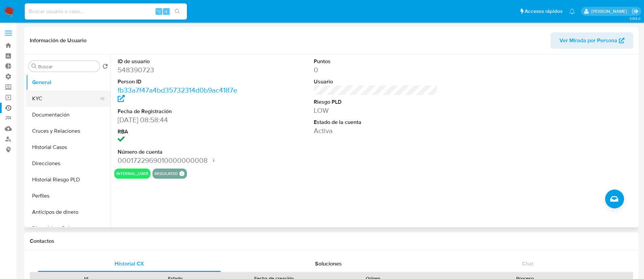 The width and height of the screenshot is (644, 279). What do you see at coordinates (328, 264) in the screenshot?
I see `span: Soluciones` at bounding box center [328, 264].